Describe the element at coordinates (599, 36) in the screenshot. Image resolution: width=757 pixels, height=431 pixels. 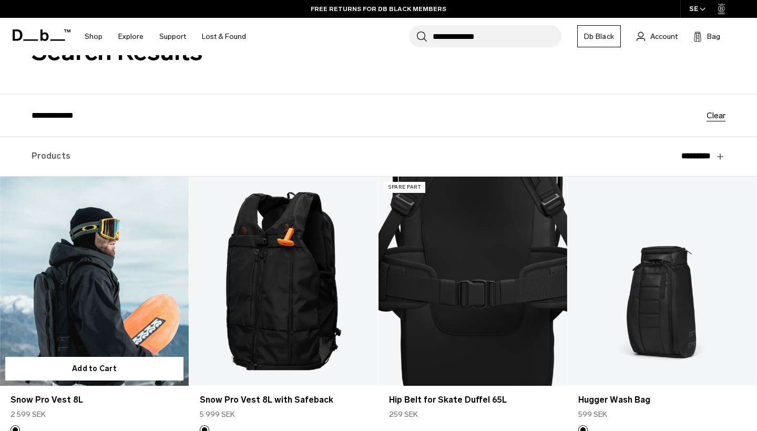
I see `a: Db Black` at that location.